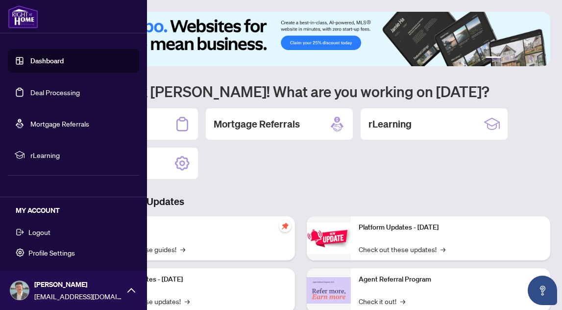  I want to click on span: pushpin, so click(285, 226).